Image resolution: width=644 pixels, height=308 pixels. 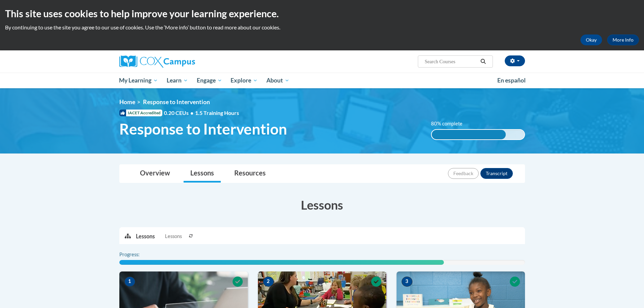 I want to click on a: Lessons, so click(x=202, y=173).